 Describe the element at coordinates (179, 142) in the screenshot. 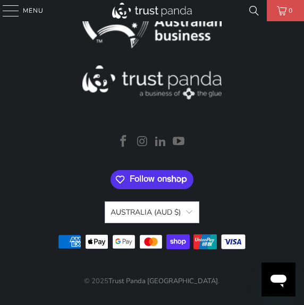

I see `a: Trust Panda Australia on YouTube` at that location.